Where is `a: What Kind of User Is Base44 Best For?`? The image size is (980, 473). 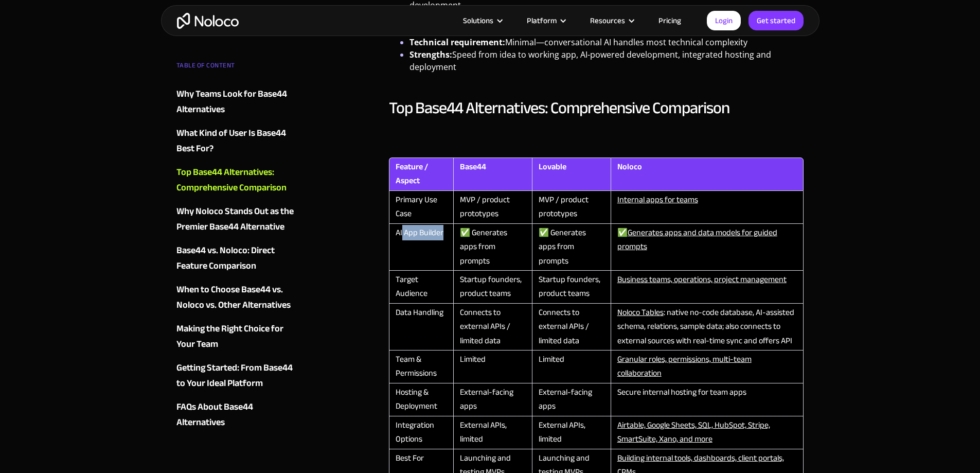 a: What Kind of User Is Base44 Best For? is located at coordinates (239, 141).